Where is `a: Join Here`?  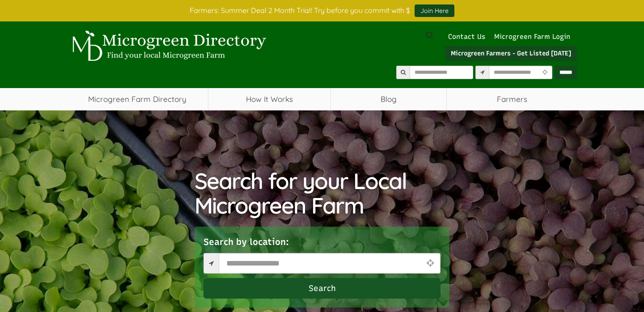 a: Join Here is located at coordinates (434, 11).